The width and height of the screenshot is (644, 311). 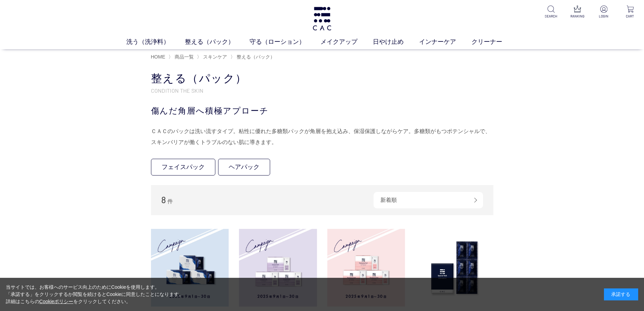 I want to click on a: スキンケア, so click(x=215, y=57).